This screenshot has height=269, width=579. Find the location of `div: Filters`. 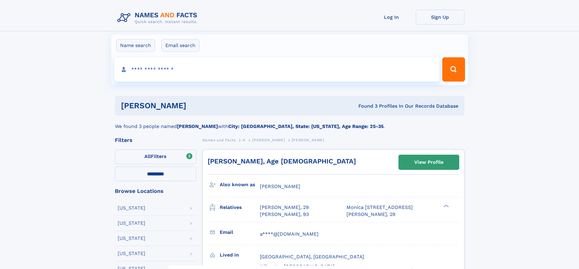

div: Filters is located at coordinates (156, 140).